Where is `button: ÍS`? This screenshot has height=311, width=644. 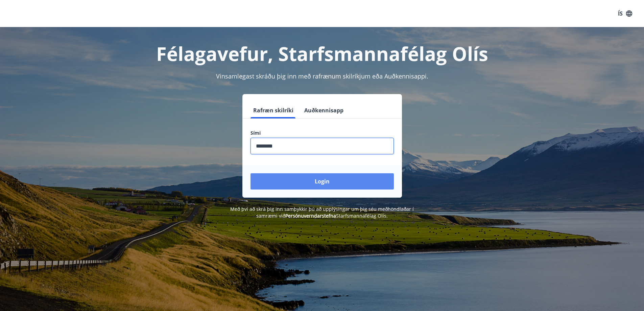
button: ÍS is located at coordinates (625, 13).